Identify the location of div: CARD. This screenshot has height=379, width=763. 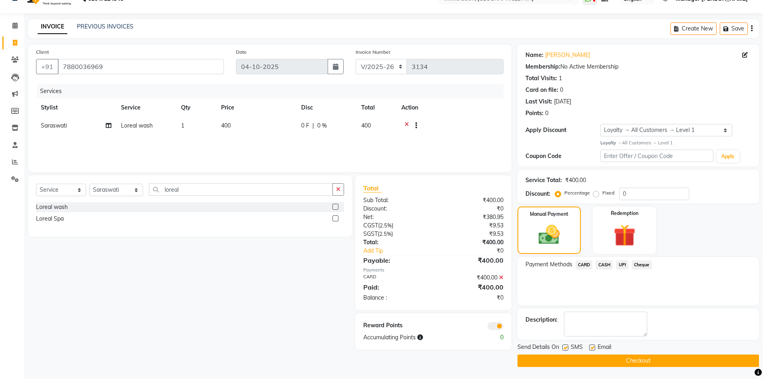
(396, 277).